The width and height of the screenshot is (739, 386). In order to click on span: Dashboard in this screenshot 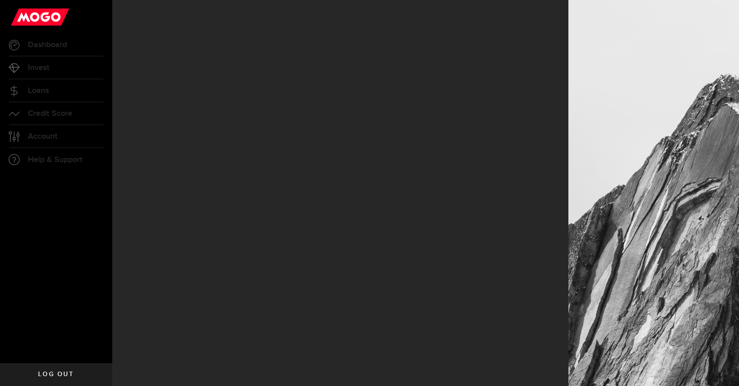, I will do `click(47, 45)`.